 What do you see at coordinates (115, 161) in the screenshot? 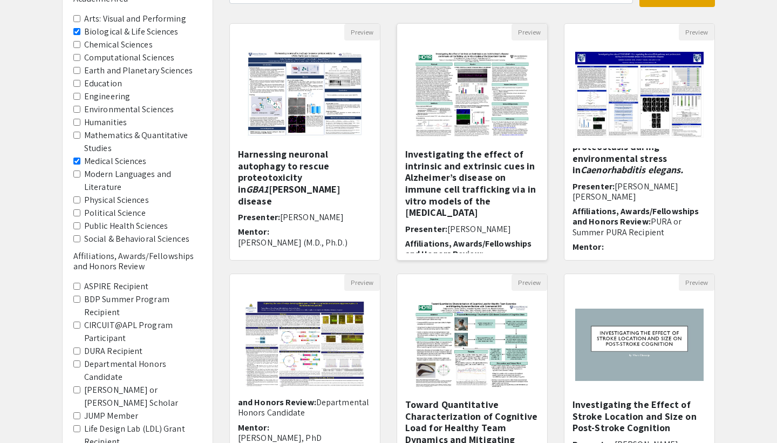
I see `label: Medical Sciences` at bounding box center [115, 161].